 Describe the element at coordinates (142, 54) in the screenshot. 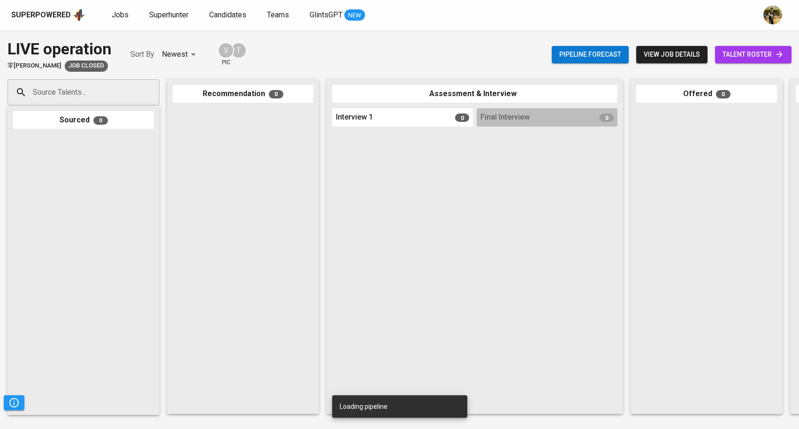

I see `p: Sort By` at that location.